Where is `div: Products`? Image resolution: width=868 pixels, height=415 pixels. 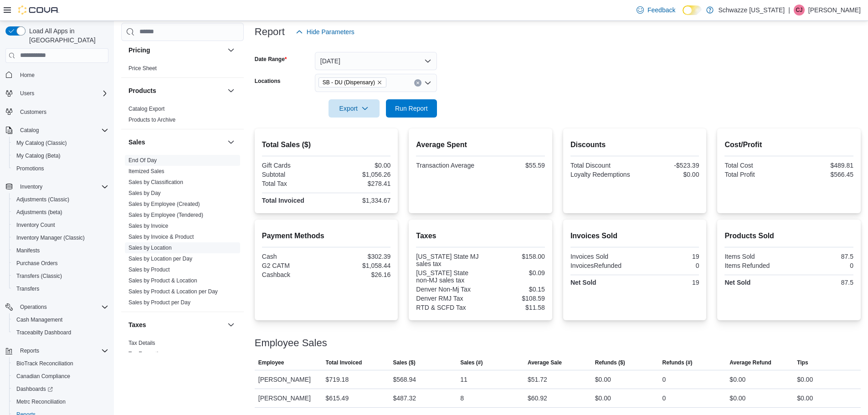 div: Products is located at coordinates (182, 116).